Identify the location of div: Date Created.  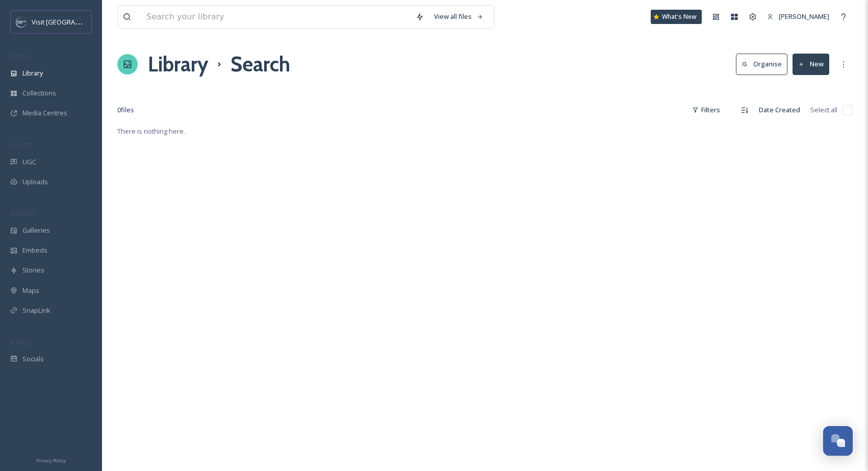
(779, 109).